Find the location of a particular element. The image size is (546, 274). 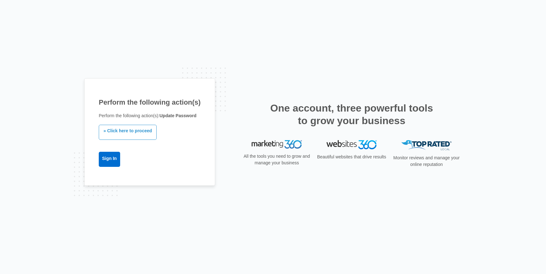

h2: One account, three powerful tools to grow your business is located at coordinates (352, 114).